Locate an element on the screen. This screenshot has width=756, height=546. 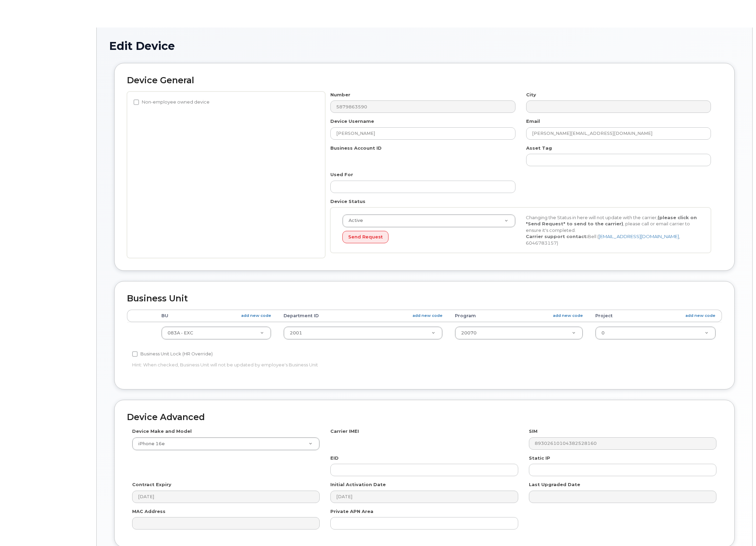
label: Email is located at coordinates (534, 121).